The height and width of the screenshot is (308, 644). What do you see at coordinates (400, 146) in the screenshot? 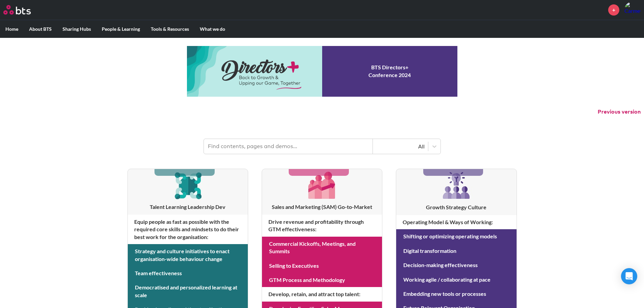
I see `div: All` at bounding box center [400, 146].